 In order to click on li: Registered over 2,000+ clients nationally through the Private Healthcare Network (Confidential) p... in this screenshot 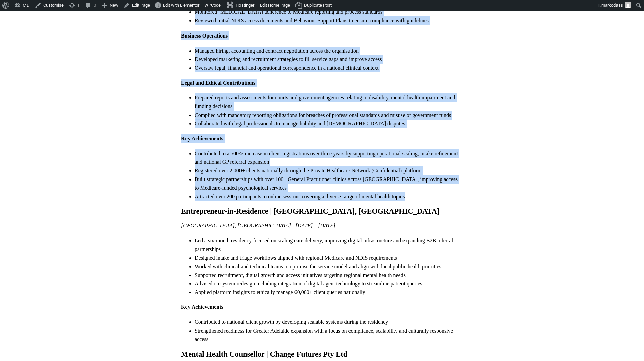, I will do `click(329, 171)`.